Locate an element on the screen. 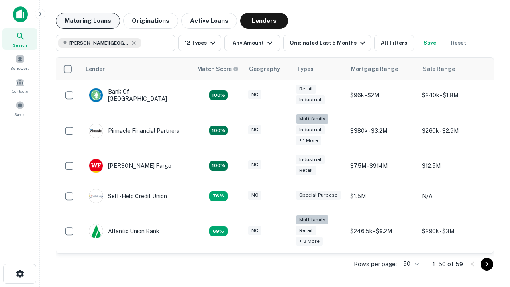 Image resolution: width=510 pixels, height=287 pixels. div: Mortgage Range is located at coordinates (375, 69).